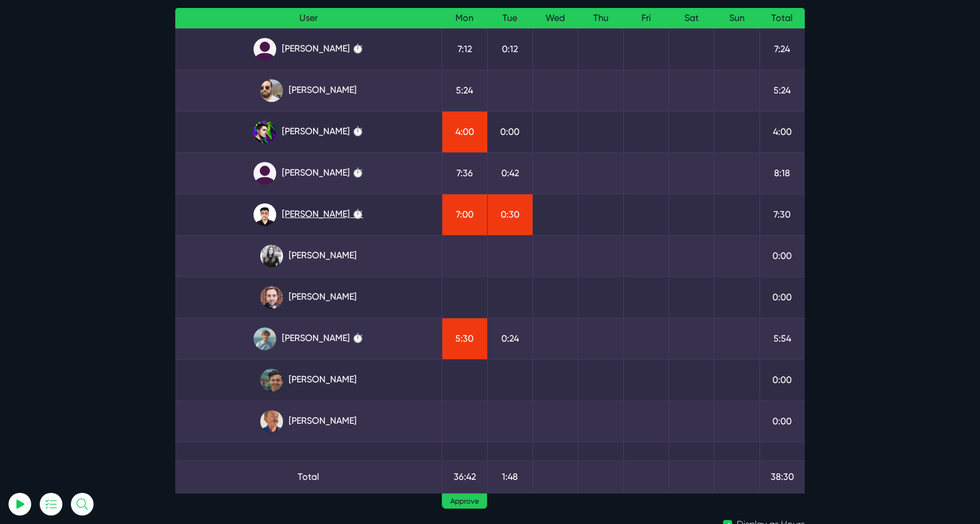 The width and height of the screenshot is (980, 524). What do you see at coordinates (464, 18) in the screenshot?
I see `th: Mon` at bounding box center [464, 18].